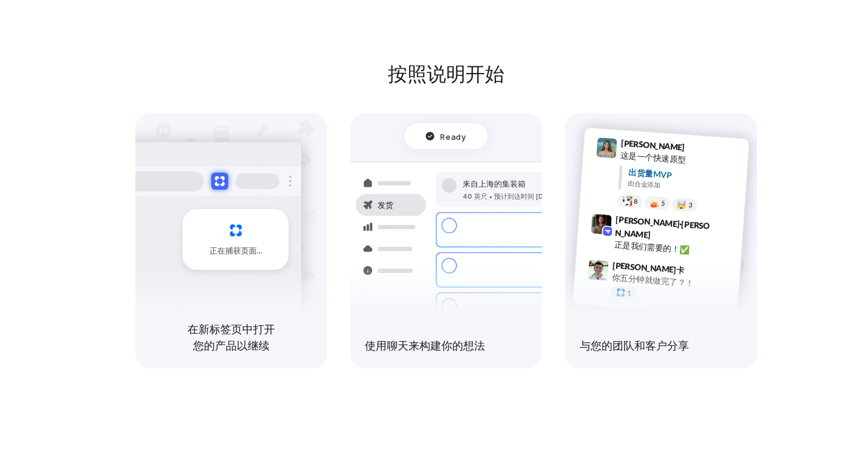  What do you see at coordinates (652, 247) in the screenshot?
I see `font: 正是我们需要的！✅` at bounding box center [652, 247].